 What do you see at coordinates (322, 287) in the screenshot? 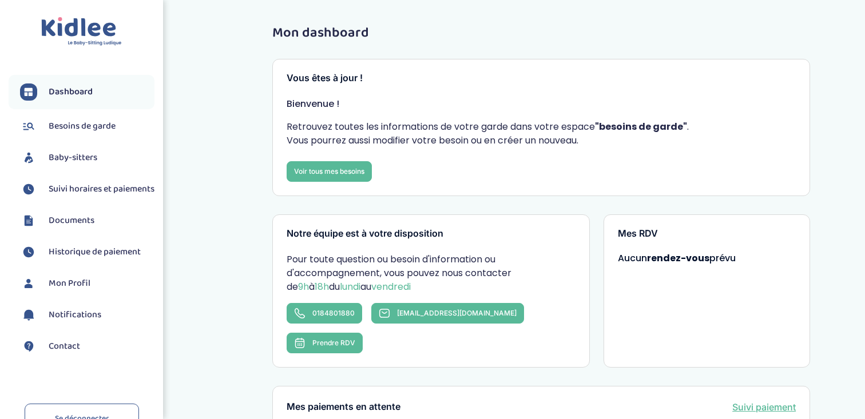
I see `span: 18h` at bounding box center [322, 287].